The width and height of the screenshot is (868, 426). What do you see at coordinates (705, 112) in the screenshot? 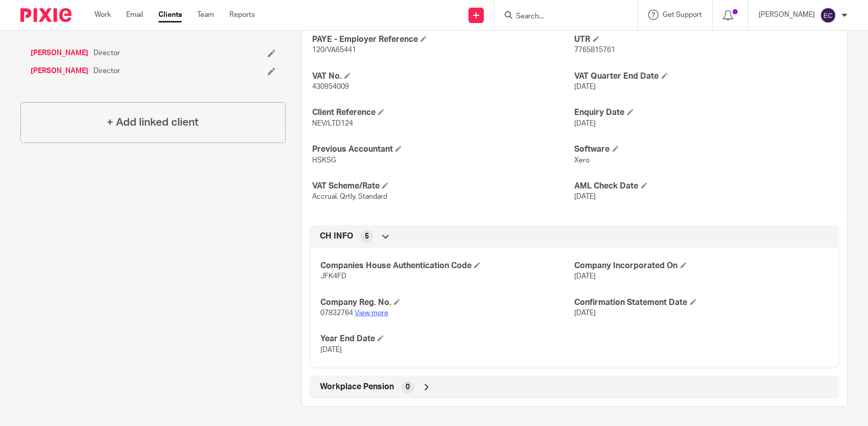
I see `h4: Enquiry Date` at bounding box center [705, 112].